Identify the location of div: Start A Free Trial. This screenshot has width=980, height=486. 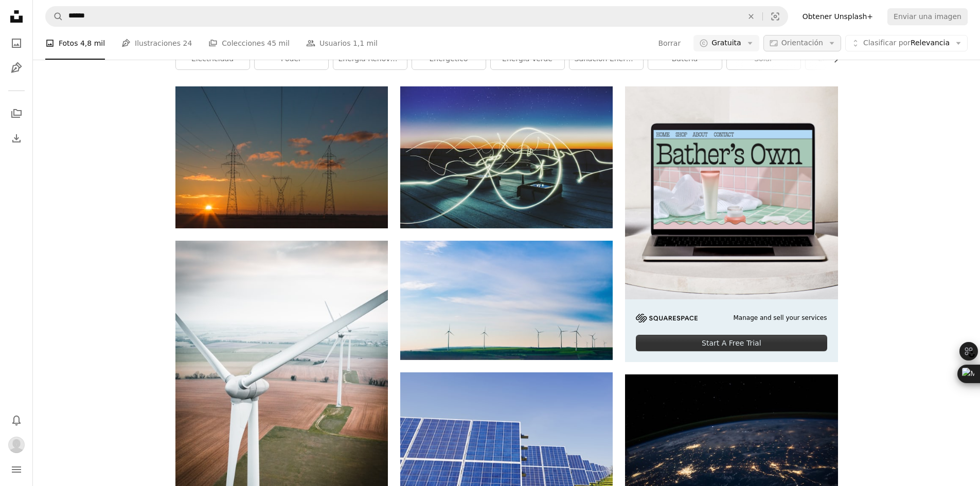
(731, 343).